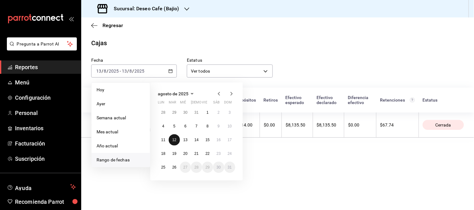 The image size is (474, 210). I want to click on span: Mes actual, so click(121, 132).